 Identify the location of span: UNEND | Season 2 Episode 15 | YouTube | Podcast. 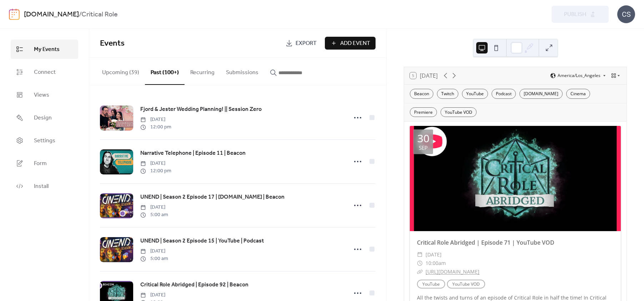
(202, 241).